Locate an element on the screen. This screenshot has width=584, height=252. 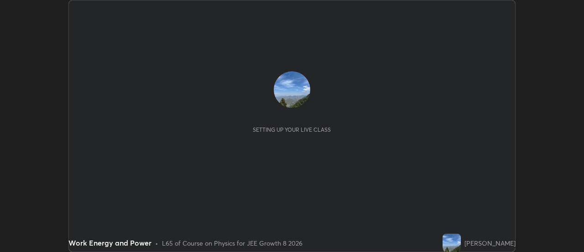
div: Work Energy and Power is located at coordinates (110, 242).